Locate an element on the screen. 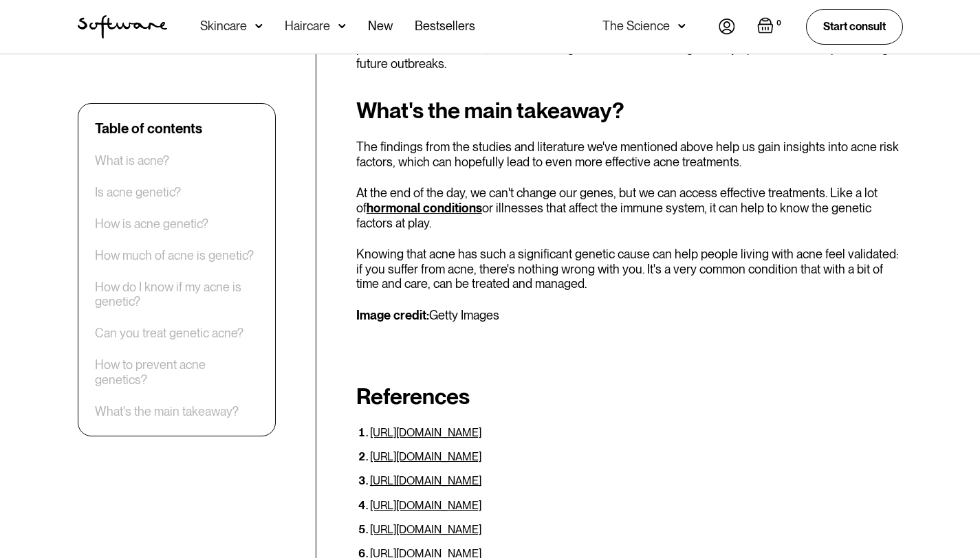 This screenshot has height=558, width=980. div: How do I know if my acne is genetic? is located at coordinates (177, 294).